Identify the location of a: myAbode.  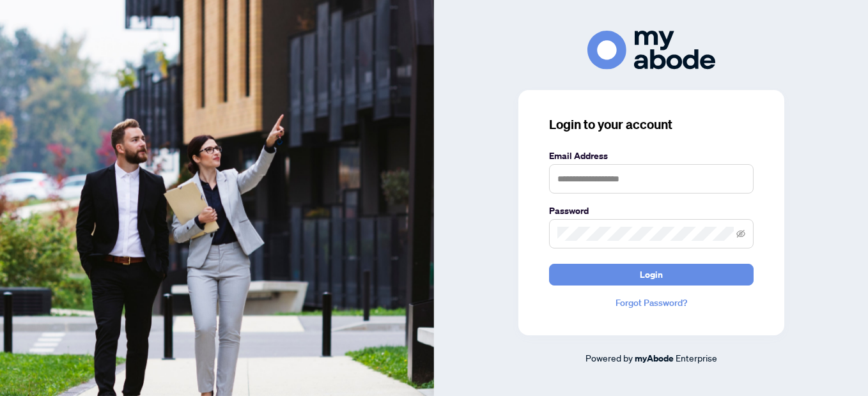
(654, 358).